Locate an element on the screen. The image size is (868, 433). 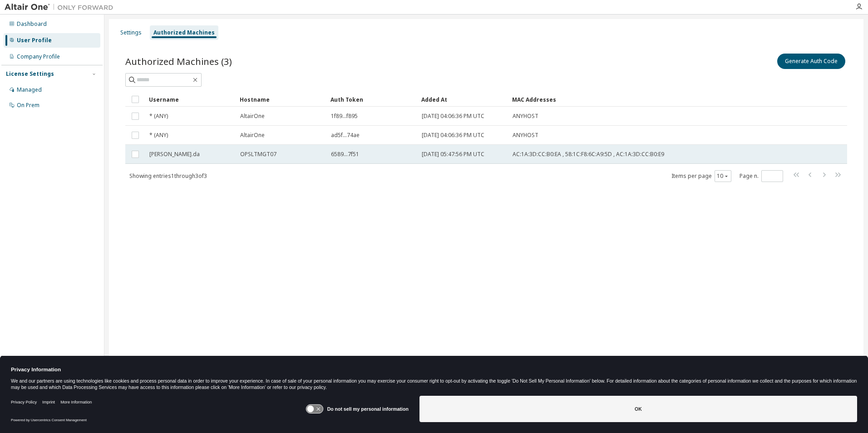
span: 6589...7f51 is located at coordinates (345, 155).